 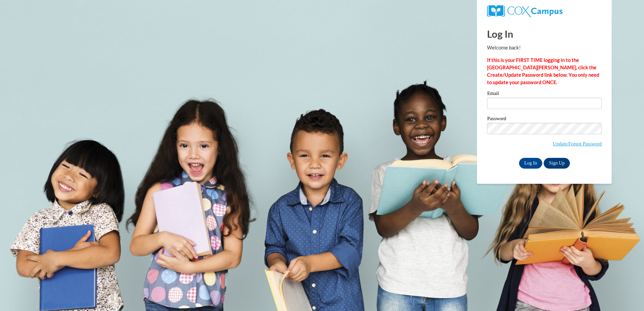 I want to click on a: Sign Up, so click(x=557, y=164).